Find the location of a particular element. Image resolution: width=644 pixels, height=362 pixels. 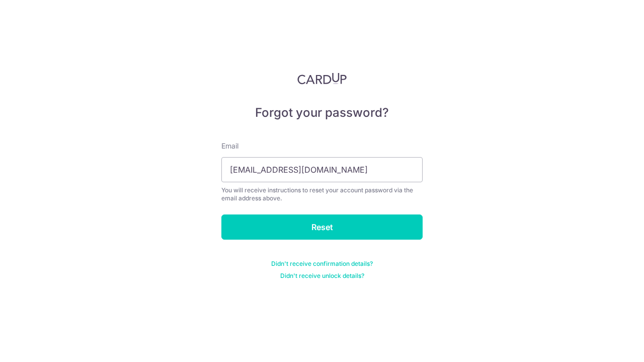

label: Email is located at coordinates (230, 146).